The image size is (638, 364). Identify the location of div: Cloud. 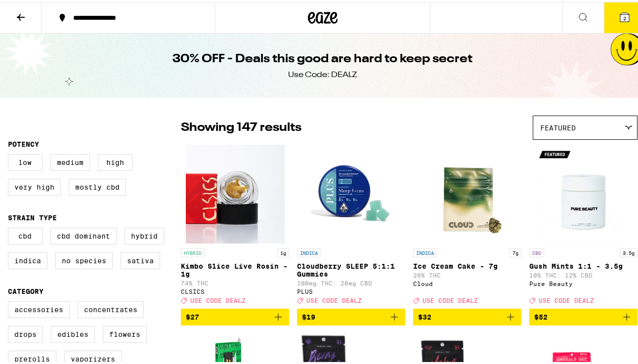
(467, 281).